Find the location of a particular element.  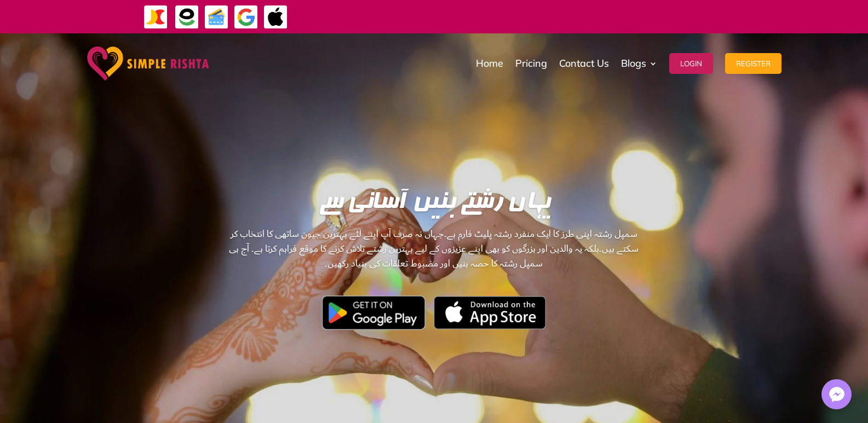

img: EasyPaisa-icon is located at coordinates (187, 17).